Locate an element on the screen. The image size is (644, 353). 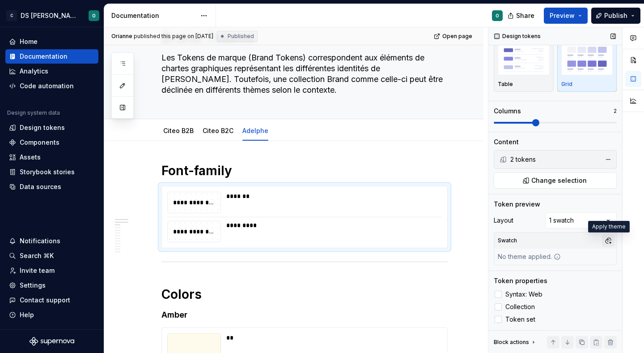
span: Publish is located at coordinates (615, 16).